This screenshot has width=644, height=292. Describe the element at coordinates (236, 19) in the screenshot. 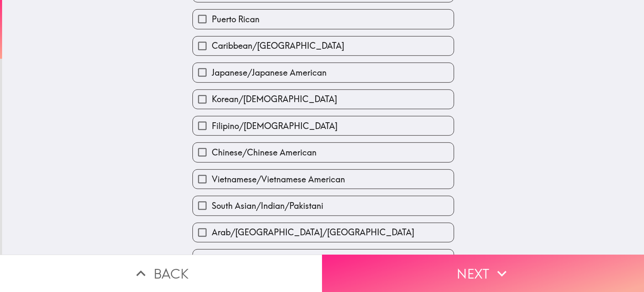

I see `span: Puerto Rican` at that location.